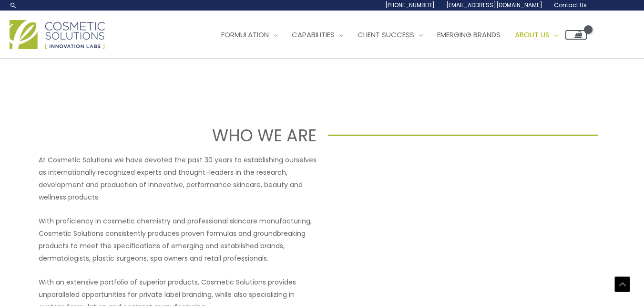 Image resolution: width=644 pixels, height=306 pixels. Describe the element at coordinates (468, 35) in the screenshot. I see `a: Emerging Brands` at that location.